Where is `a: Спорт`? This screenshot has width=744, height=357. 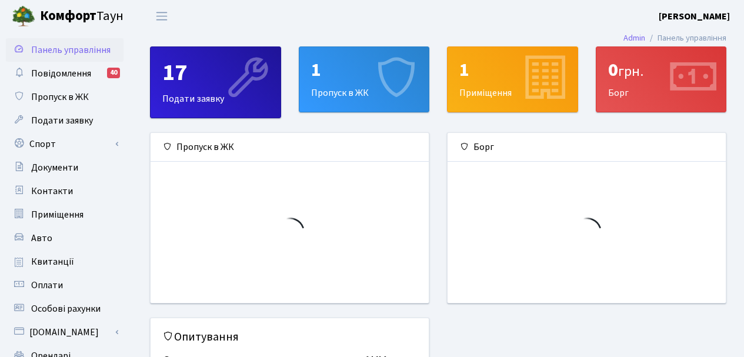
a: Спорт is located at coordinates (65, 144).